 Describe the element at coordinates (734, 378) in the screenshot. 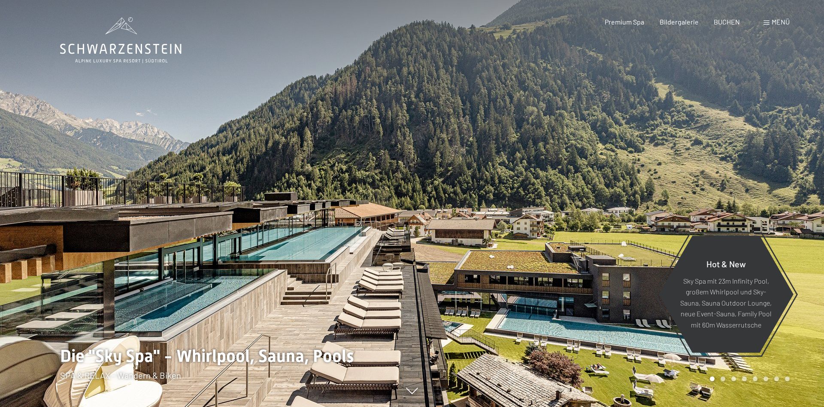

I see `div: Carousel Page 3` at that location.